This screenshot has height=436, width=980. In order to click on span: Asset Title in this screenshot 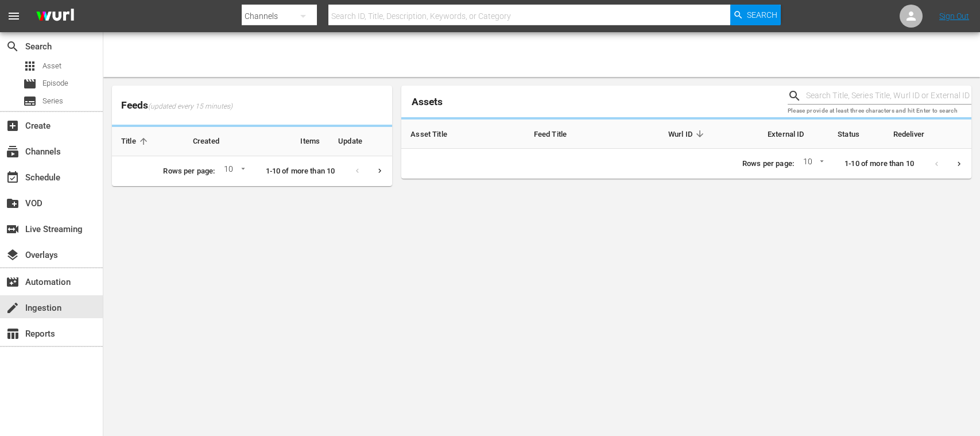, I will do `click(436, 134)`.